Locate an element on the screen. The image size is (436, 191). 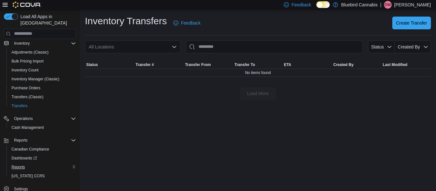
button: Purchase Orders is located at coordinates (42, 88).